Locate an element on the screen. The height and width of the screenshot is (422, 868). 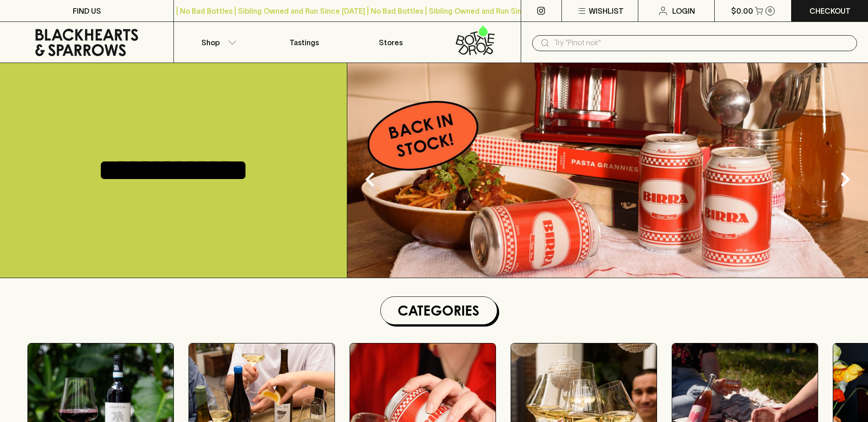
p: Shop is located at coordinates (211, 42).